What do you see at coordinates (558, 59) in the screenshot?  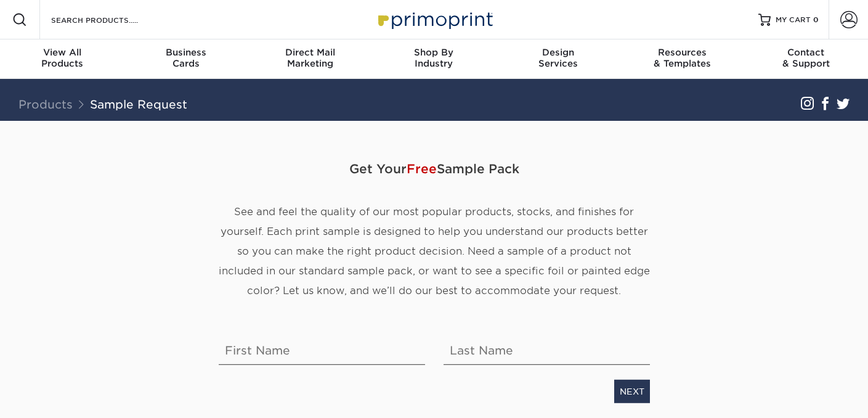 I see `a: DesignServices` at bounding box center [558, 59].